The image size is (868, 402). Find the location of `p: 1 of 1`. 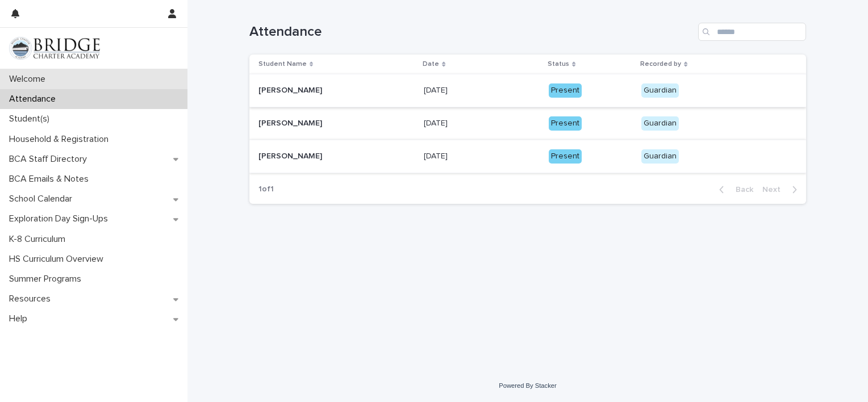

p: 1 of 1 is located at coordinates (266, 189).